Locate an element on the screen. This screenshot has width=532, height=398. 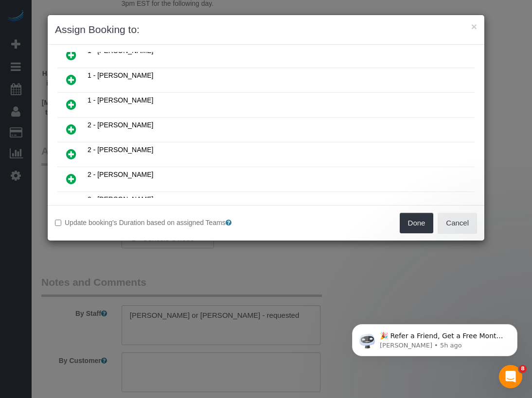
label: Update booking's Duration based on assigned Teams is located at coordinates (156, 223).